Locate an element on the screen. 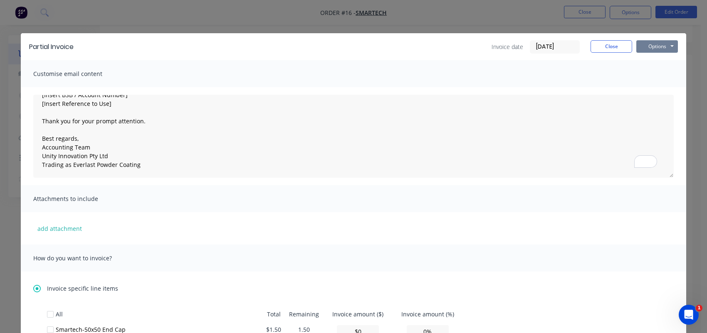 The width and height of the screenshot is (707, 333). button: Close is located at coordinates (611, 47).